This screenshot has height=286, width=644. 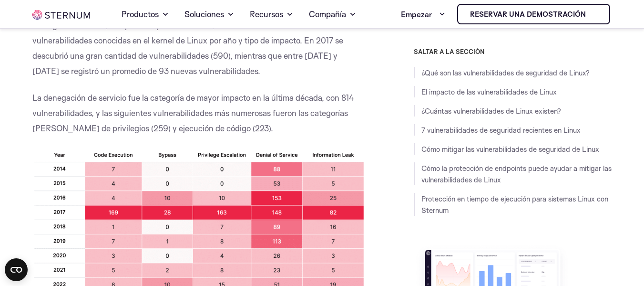 What do you see at coordinates (514, 204) in the screenshot?
I see `a: Protección en tiempo de ejecución para sistemas Linux con Sternum` at bounding box center [514, 204].